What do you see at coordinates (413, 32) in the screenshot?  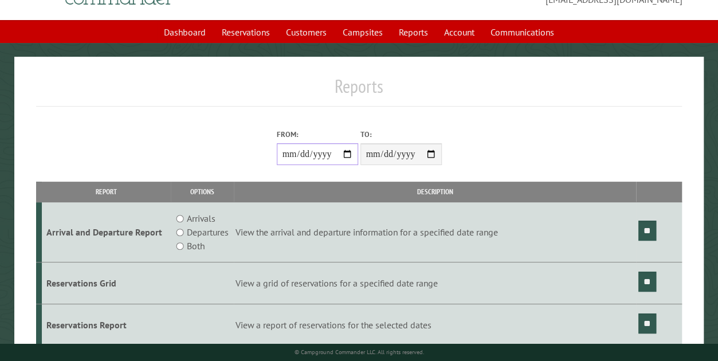 I see `a: Reports` at bounding box center [413, 32].